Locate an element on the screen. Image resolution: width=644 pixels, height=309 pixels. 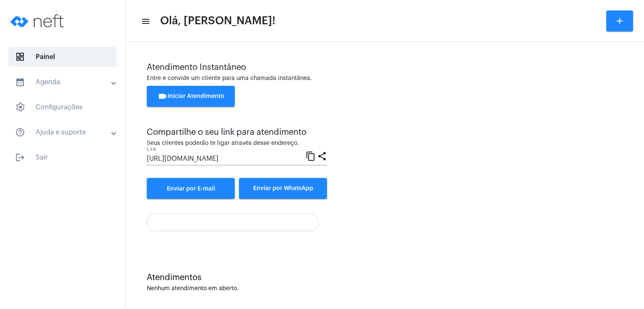
div: Entre e convide um cliente para uma chamada instantânea. is located at coordinates (385, 78).